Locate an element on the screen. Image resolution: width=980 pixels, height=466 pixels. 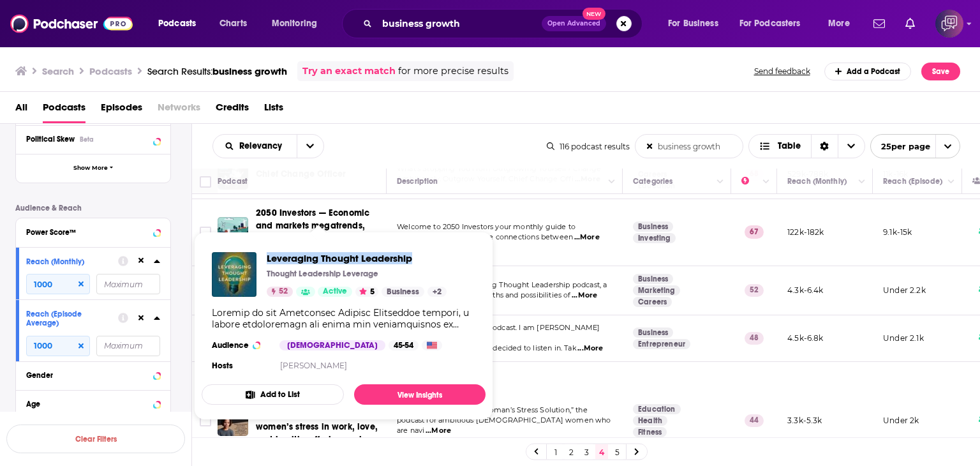
p: 122k-182k is located at coordinates (805, 232).